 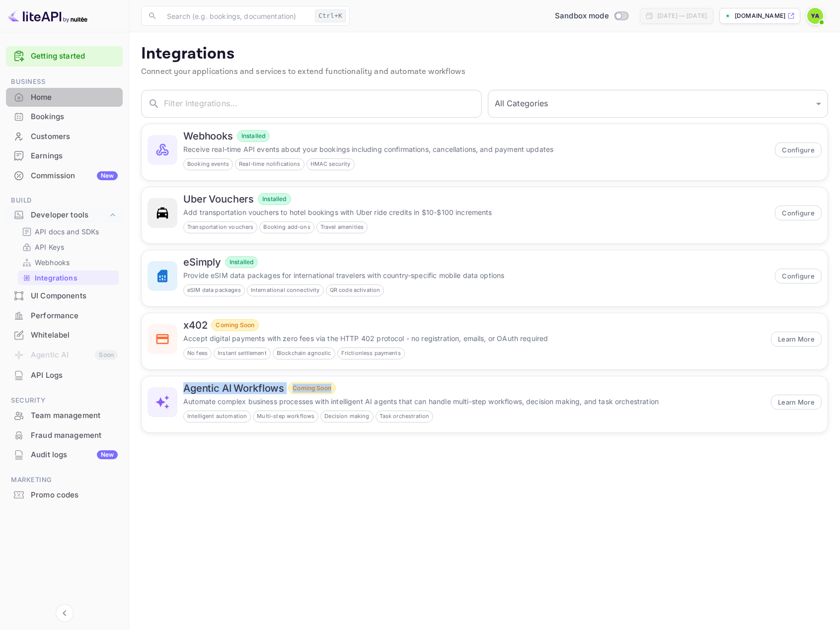 I want to click on div: Integrations, so click(x=68, y=278).